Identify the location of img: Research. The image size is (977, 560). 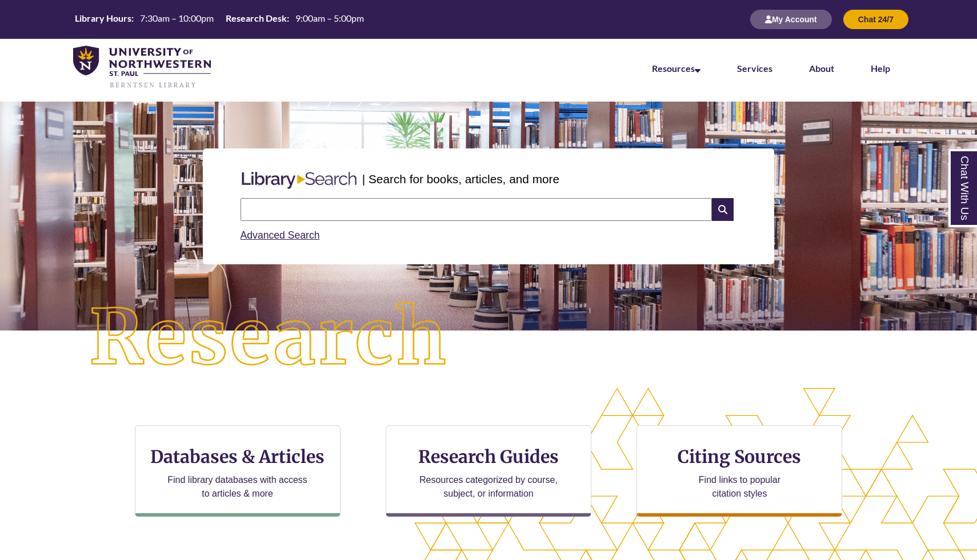
(269, 338).